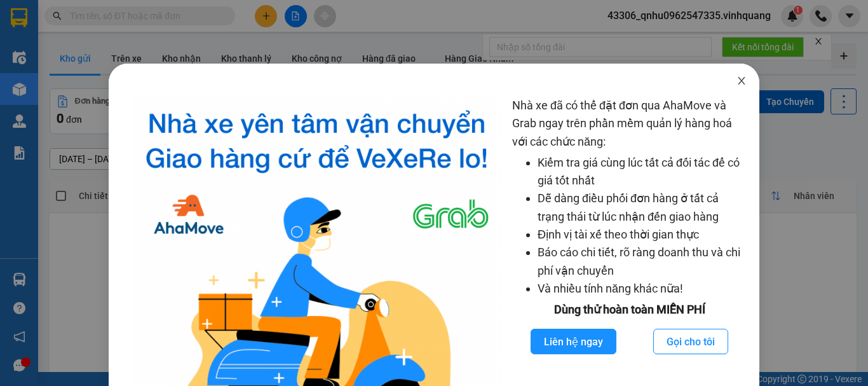 The width and height of the screenshot is (868, 386). What do you see at coordinates (642, 261) in the screenshot?
I see `li: Báo cáo chi tiết, rõ ràng doanh thu và chi phí vận chuyển` at bounding box center [642, 261].